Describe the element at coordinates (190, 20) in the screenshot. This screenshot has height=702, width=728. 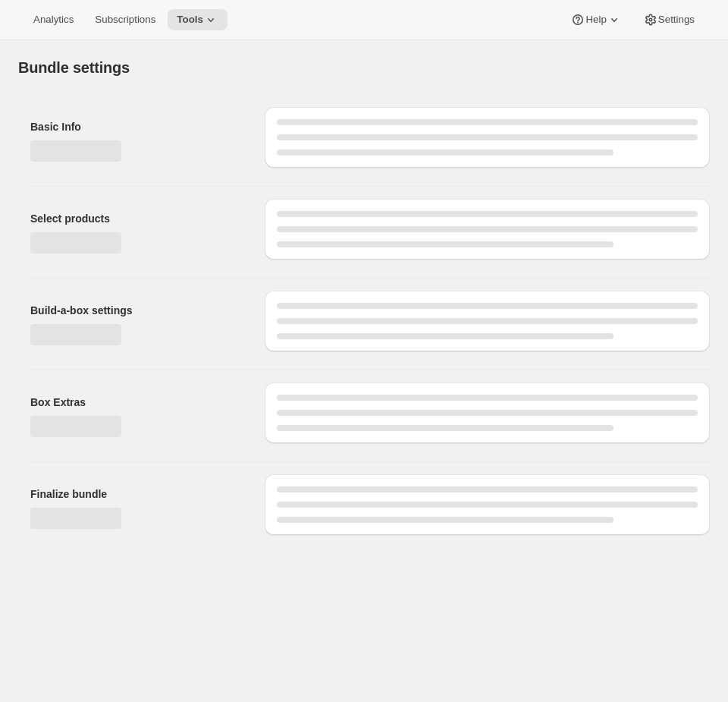
I see `span: Tools` at that location.